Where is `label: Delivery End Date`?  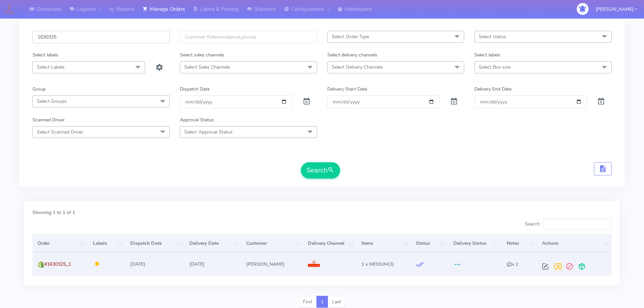
label: Delivery End Date is located at coordinates (493, 89).